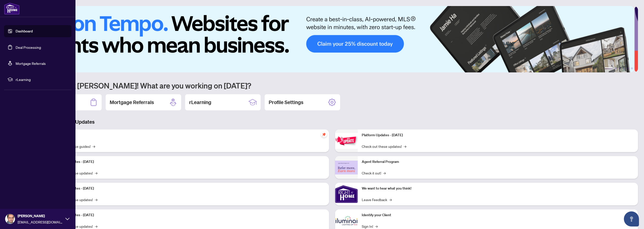 The width and height of the screenshot is (644, 229). I want to click on img: We want to hear what you think!, so click(346, 194).